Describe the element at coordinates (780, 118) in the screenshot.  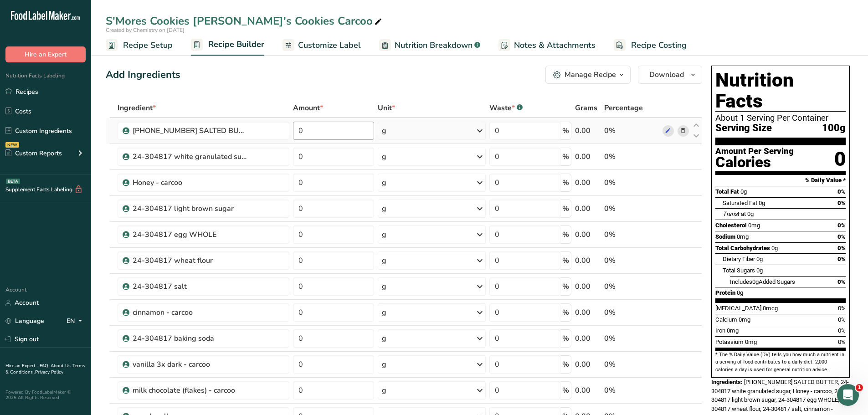
I see `div: About 1 Serving Per Container` at that location.